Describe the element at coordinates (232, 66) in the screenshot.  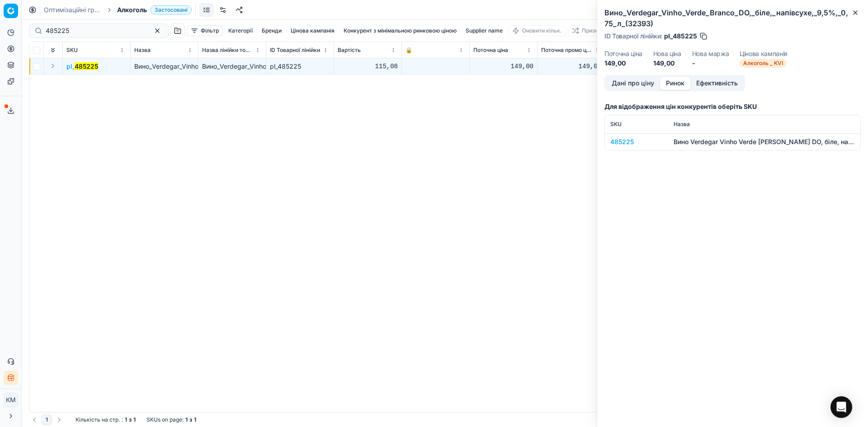
I see `div: Вино_Verdegar_Vinho_Verde_Branco_DO,_біле,_напівсухе,_9,5%,_0,75_л_(32393)` at that location.